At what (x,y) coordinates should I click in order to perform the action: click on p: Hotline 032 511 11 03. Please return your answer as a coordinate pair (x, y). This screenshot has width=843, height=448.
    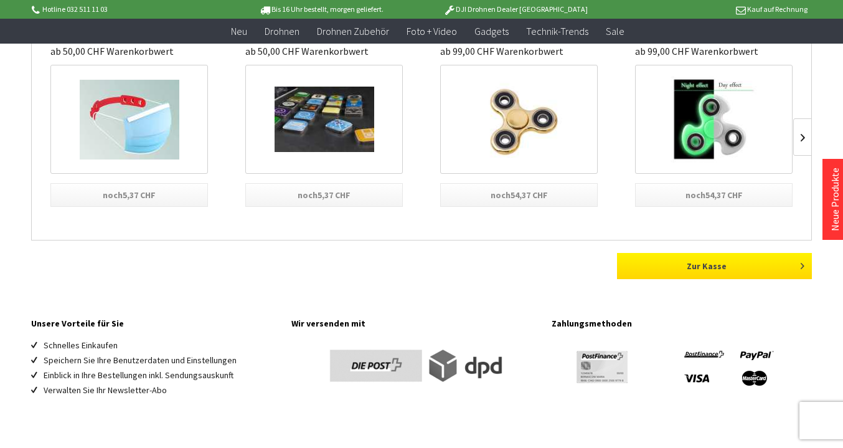
    Looking at the image, I should click on (126, 9).